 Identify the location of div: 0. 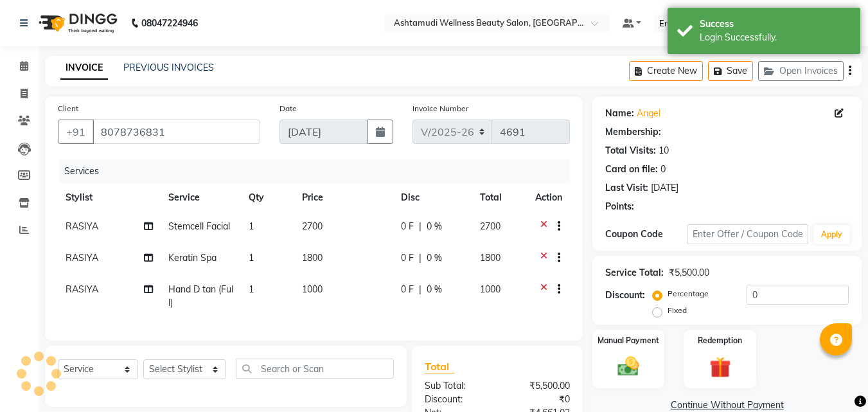
(663, 169).